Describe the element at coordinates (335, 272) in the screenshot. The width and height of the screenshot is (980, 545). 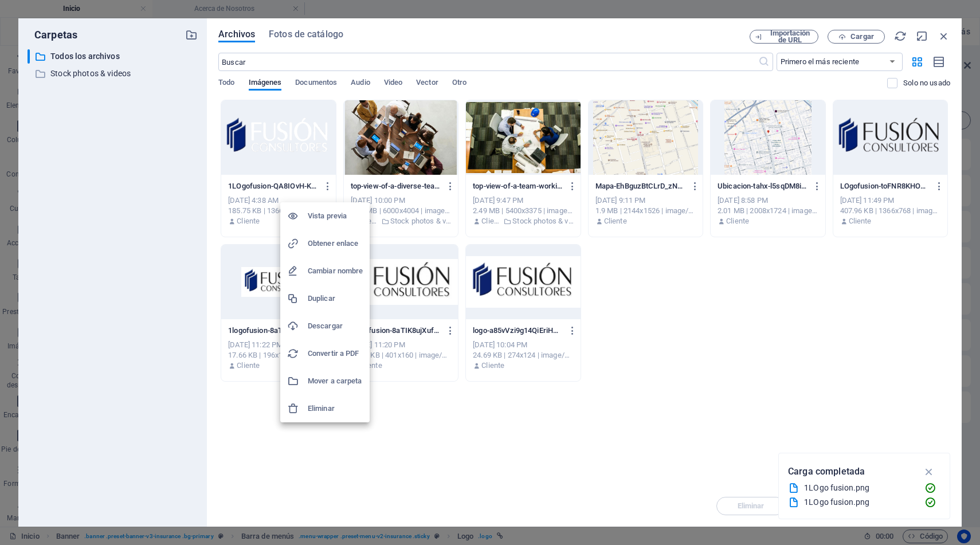
I see `h6: Cambiar nombre` at that location.